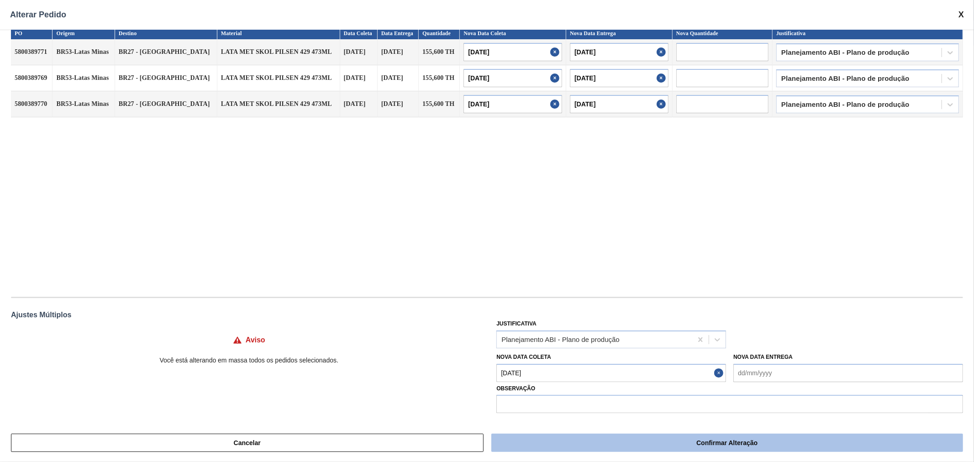 This screenshot has width=974, height=462. I want to click on label: Nova Data Coleta, so click(524, 357).